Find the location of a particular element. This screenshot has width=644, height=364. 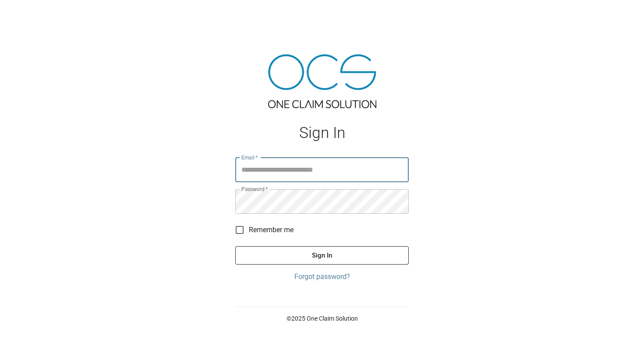

a: Forgot password? is located at coordinates (322, 277).